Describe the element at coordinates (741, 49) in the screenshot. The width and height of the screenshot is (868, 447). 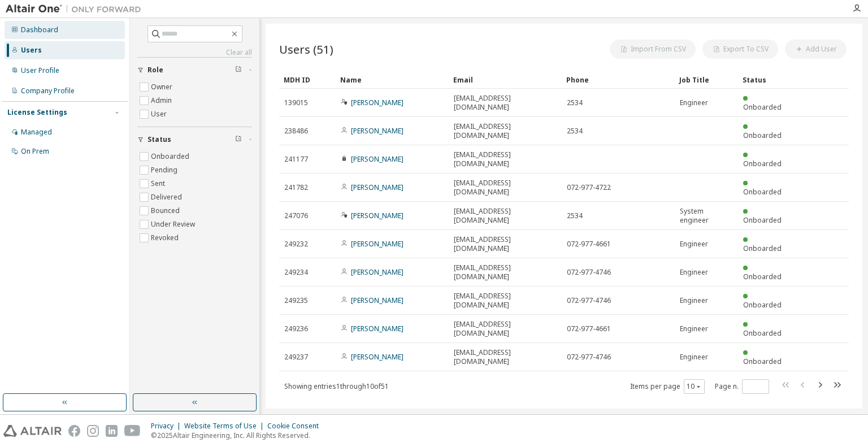
I see `button: Export To CSV` at that location.